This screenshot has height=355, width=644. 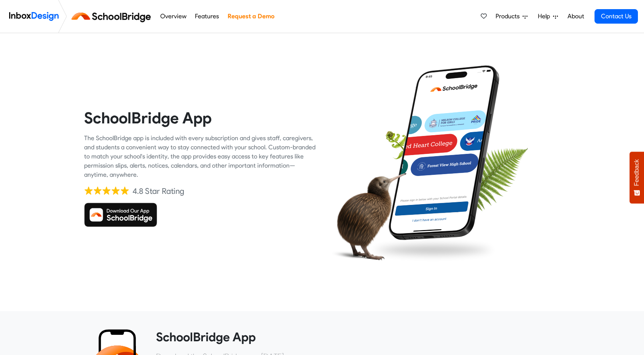 I want to click on a: Help, so click(x=548, y=16).